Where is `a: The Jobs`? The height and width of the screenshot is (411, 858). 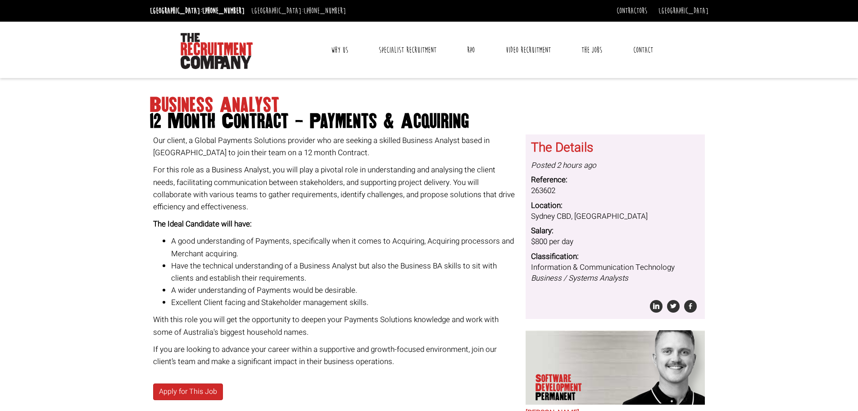
a: The Jobs is located at coordinates (592, 50).